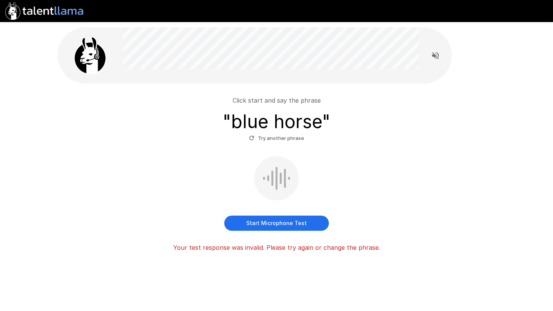  I want to click on button: Try another phrase, so click(276, 138).